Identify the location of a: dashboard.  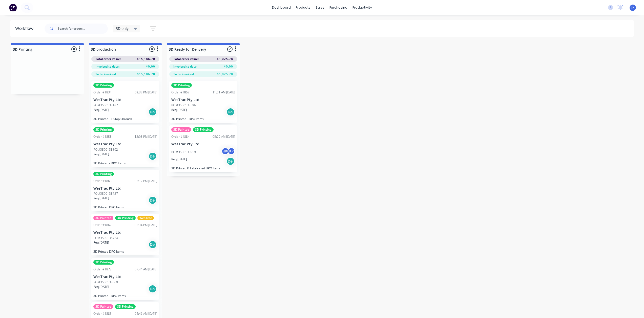
(282, 8).